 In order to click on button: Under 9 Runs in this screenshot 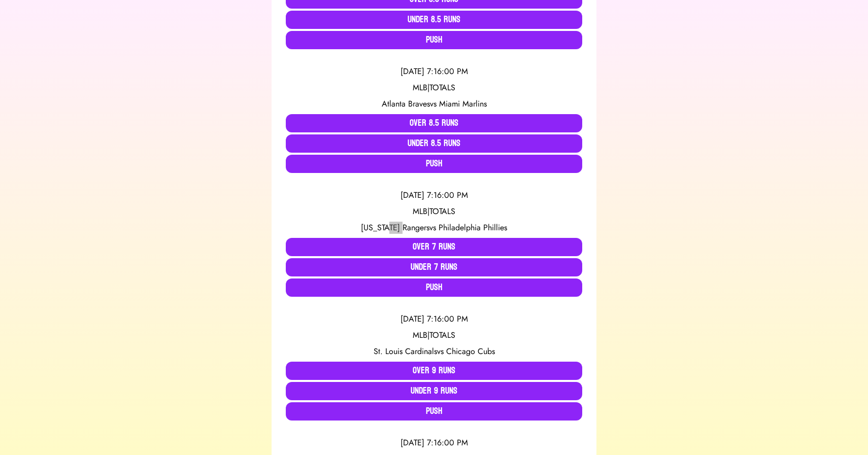, I will do `click(434, 391)`.